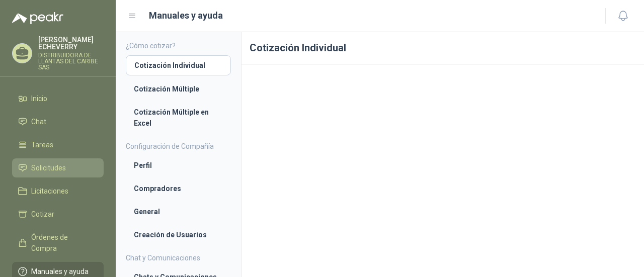  I want to click on span: Órdenes de Compra, so click(62, 243).